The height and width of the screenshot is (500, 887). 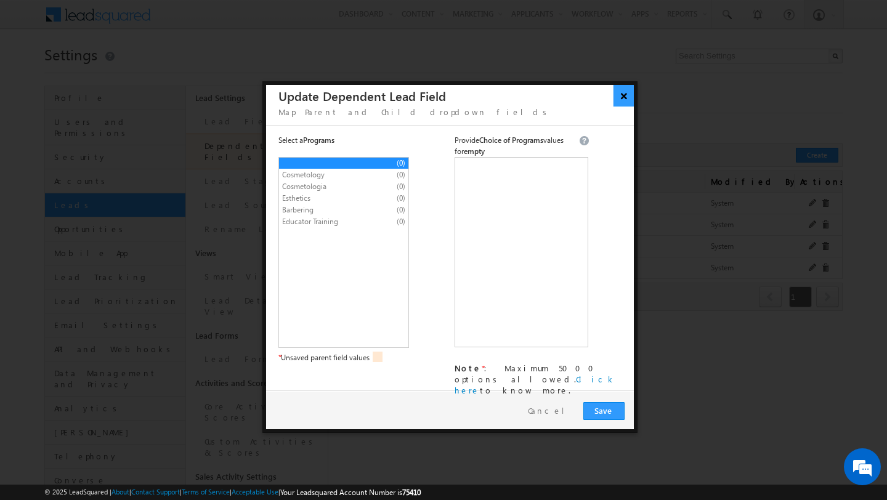 What do you see at coordinates (535, 379) in the screenshot?
I see `span: : Maximum 5000 options allowed. to know more.` at bounding box center [535, 379].